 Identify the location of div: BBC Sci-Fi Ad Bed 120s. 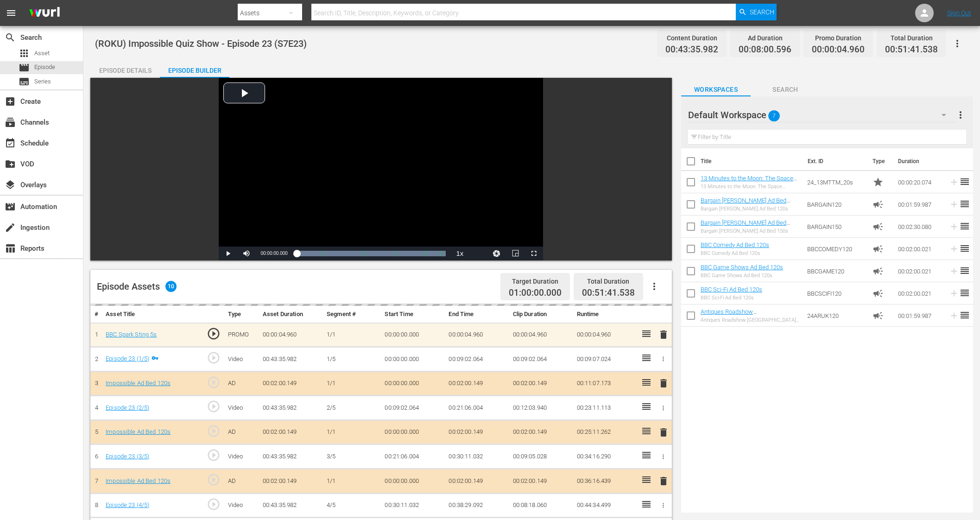
(732, 298).